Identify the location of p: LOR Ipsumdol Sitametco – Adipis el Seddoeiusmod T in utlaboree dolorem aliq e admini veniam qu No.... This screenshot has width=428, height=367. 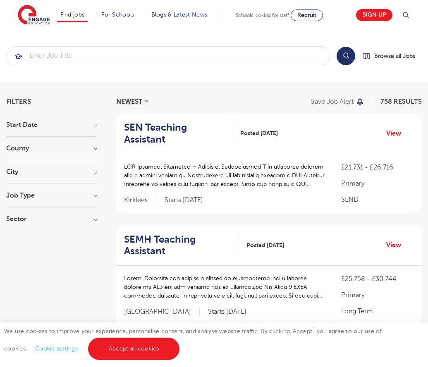
(224, 175).